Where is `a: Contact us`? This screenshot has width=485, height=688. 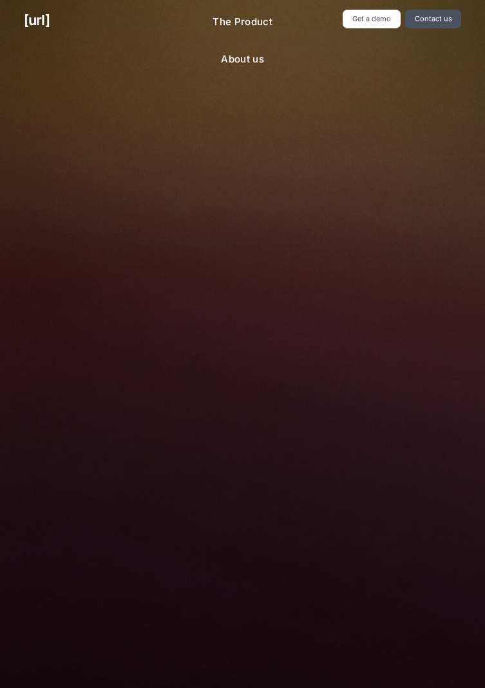 a: Contact us is located at coordinates (433, 19).